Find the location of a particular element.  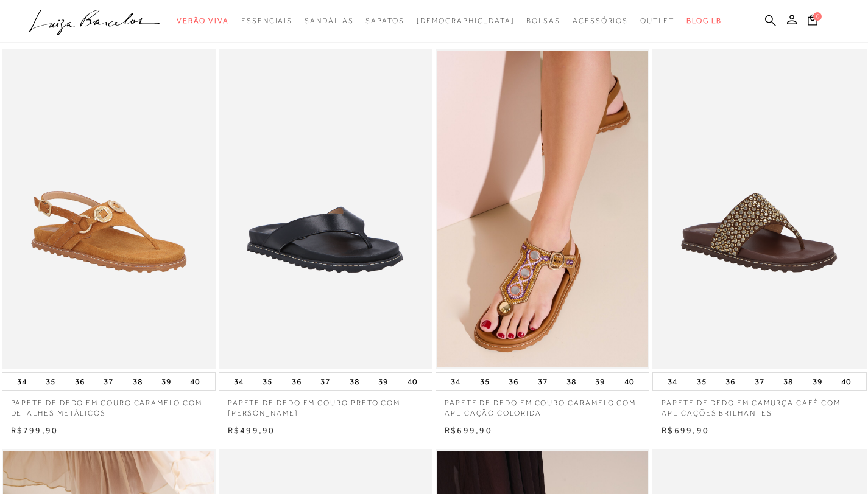

p: PAPETE DE DEDO EM CAMURÇA CAFÉ COM APLICAÇÕES BRILHANTES is located at coordinates (759, 405).